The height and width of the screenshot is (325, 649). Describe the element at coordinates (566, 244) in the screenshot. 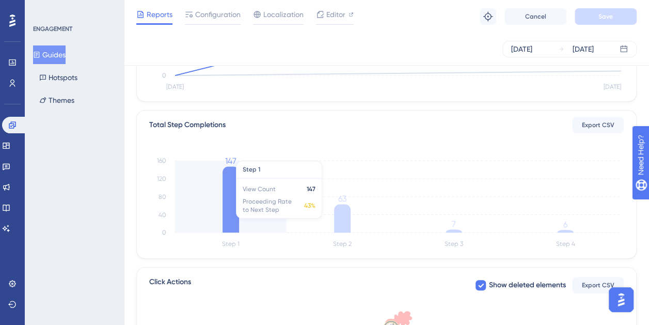

I see `tspan: Step 4` at that location.